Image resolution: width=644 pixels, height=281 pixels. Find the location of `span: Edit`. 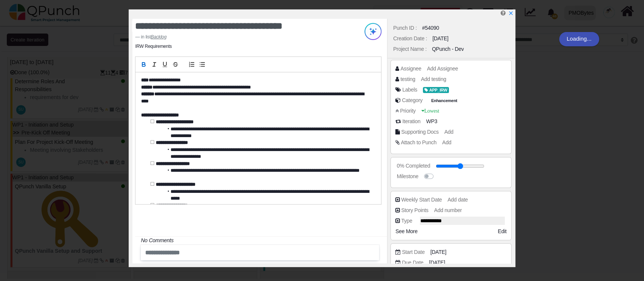

span: Edit is located at coordinates (502, 231).